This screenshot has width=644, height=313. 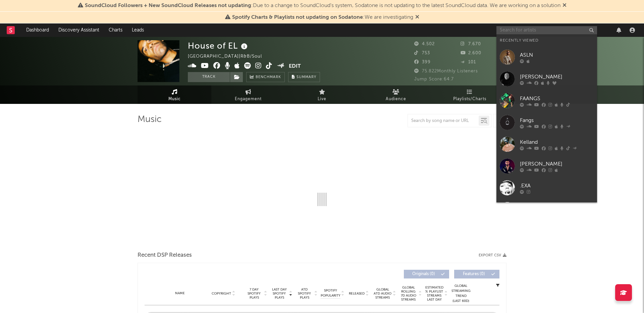 What do you see at coordinates (279, 293) in the screenshot?
I see `span: Last Day Spotify Plays` at bounding box center [279, 293].